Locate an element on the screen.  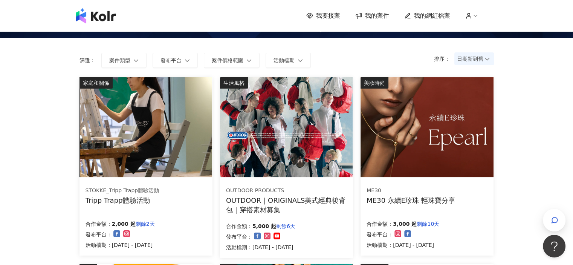
div: OUTDOOR PRODUCTS is located at coordinates (287, 191).